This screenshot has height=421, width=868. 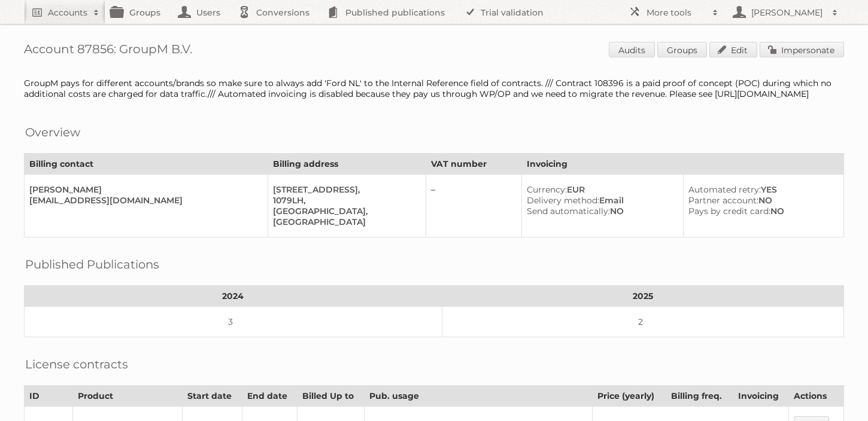 I want to click on h1: Account 87856: GroupM B.V., so click(x=434, y=51).